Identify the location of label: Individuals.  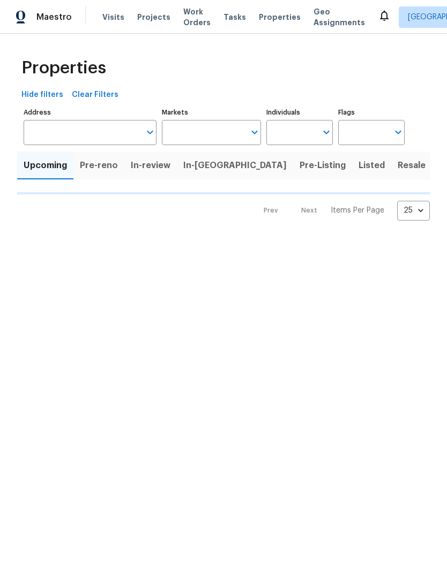
(299, 113).